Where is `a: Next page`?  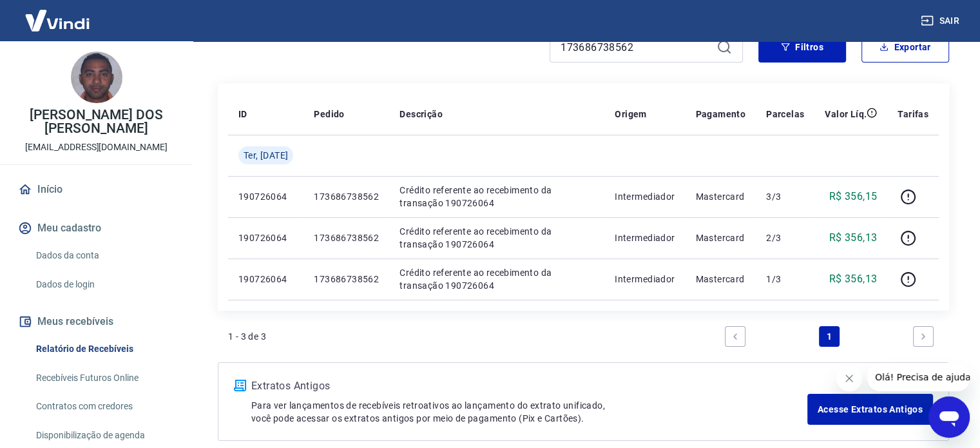 a: Next page is located at coordinates (924, 337).